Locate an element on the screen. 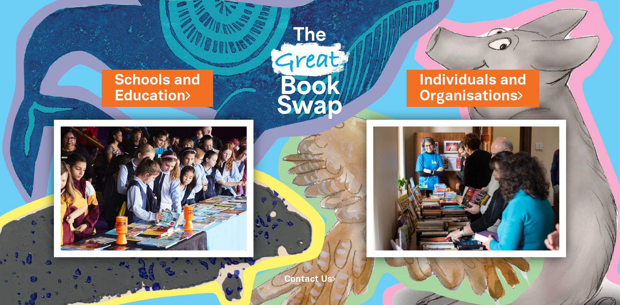 This screenshot has width=620, height=305. img: Schools and Education is located at coordinates (154, 188).